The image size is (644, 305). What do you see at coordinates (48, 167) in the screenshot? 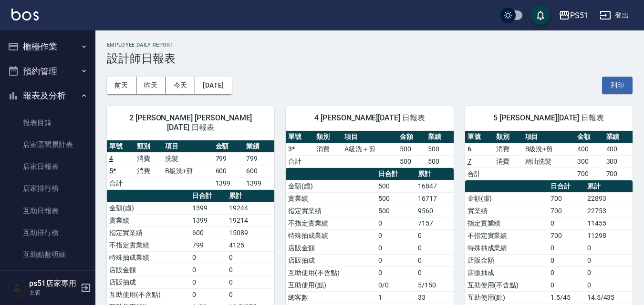
I see `a: 店家日報表` at bounding box center [48, 167].